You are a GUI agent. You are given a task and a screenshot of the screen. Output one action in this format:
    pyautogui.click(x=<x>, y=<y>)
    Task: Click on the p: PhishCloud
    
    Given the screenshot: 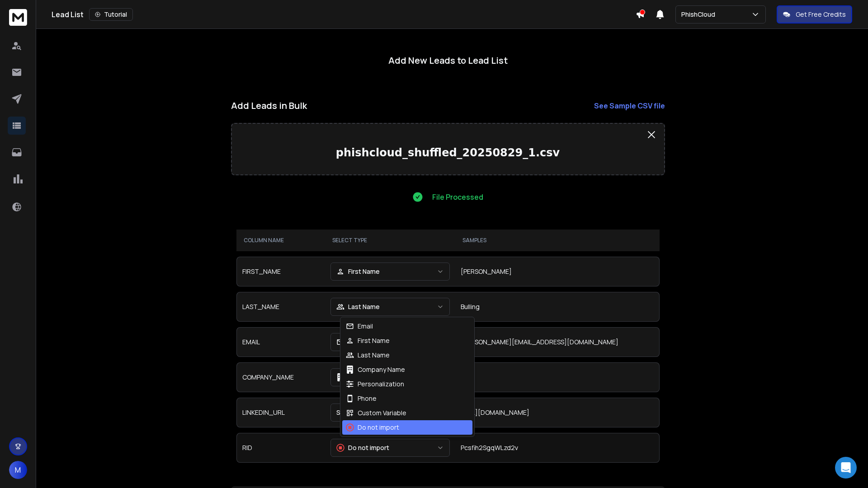 What is the action you would take?
    pyautogui.click(x=700, y=15)
    